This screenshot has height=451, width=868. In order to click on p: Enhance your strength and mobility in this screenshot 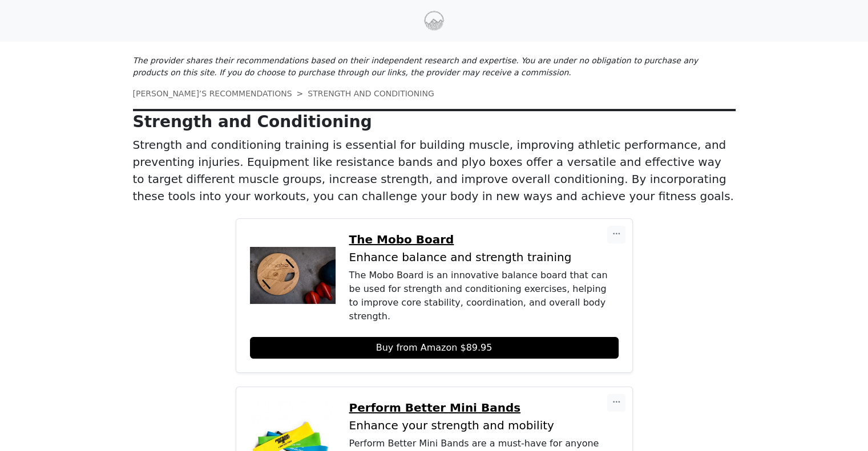, I will do `click(484, 425)`.